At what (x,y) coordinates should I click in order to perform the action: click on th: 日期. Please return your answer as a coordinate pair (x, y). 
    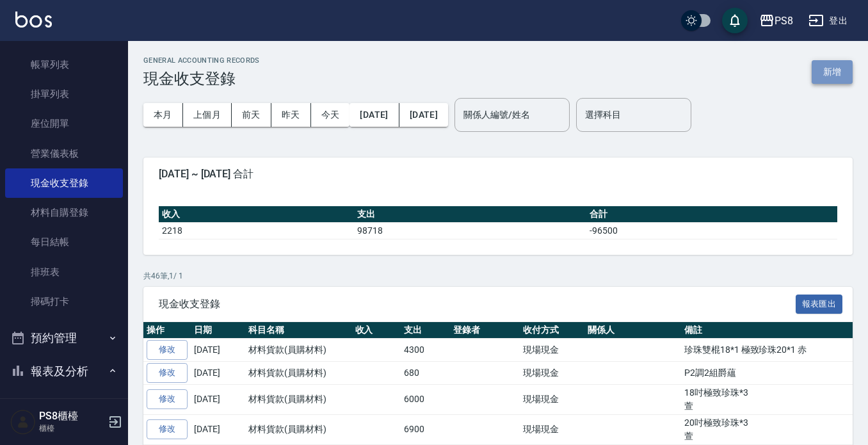
    Looking at the image, I should click on (218, 330).